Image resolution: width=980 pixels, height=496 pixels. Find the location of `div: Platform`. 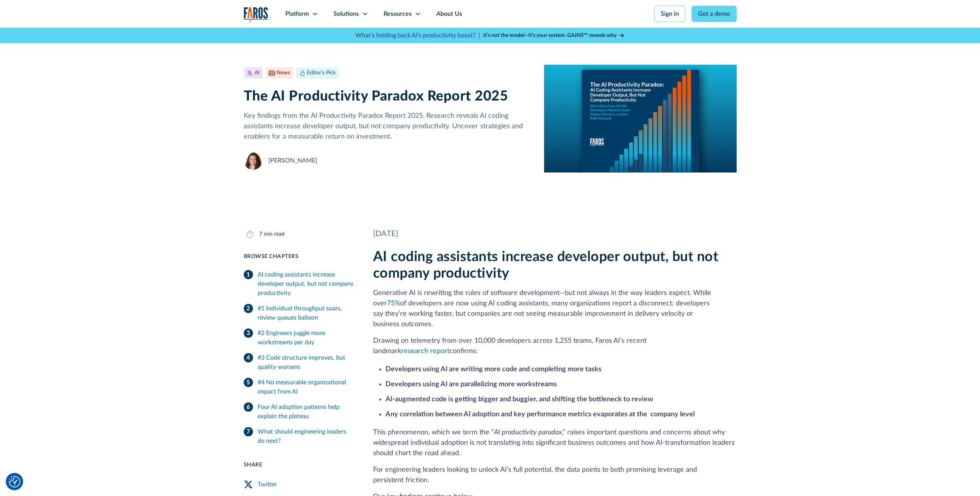

div: Platform is located at coordinates (297, 14).